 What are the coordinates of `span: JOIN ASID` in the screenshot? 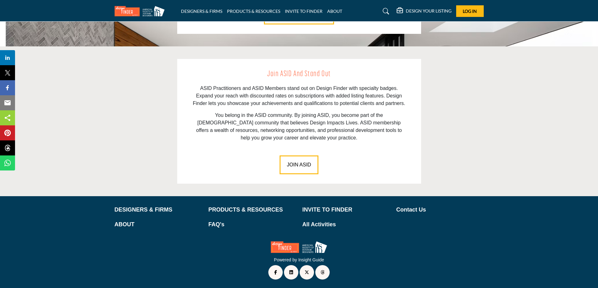 It's located at (298, 164).